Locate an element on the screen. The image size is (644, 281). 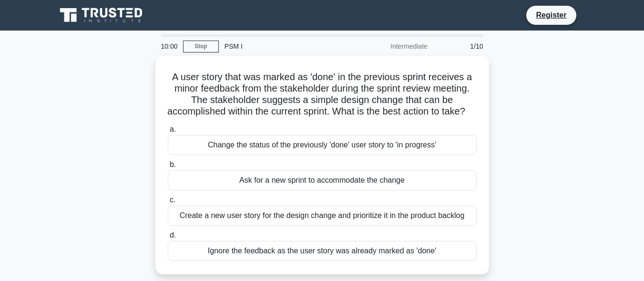
span: c. is located at coordinates (173, 199).